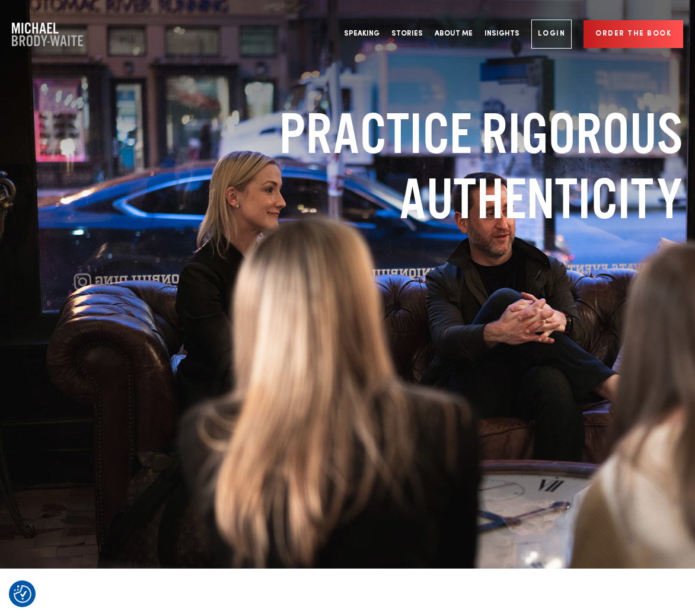  Describe the element at coordinates (453, 34) in the screenshot. I see `a: About Me` at that location.